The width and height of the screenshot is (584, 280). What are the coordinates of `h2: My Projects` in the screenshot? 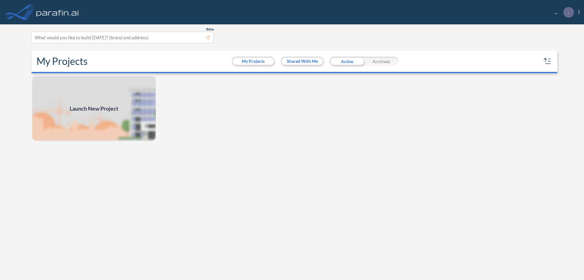 It's located at (62, 61).